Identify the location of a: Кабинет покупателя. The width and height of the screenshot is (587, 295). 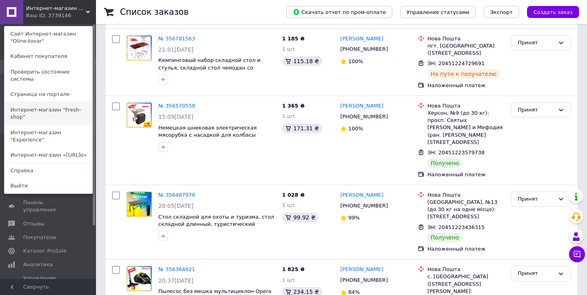
(48, 56).